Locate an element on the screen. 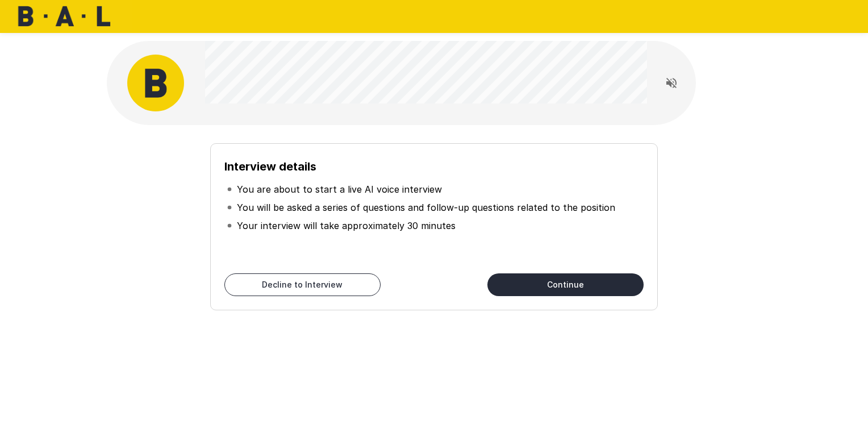 The width and height of the screenshot is (868, 424). button: Read questions aloud is located at coordinates (672, 83).